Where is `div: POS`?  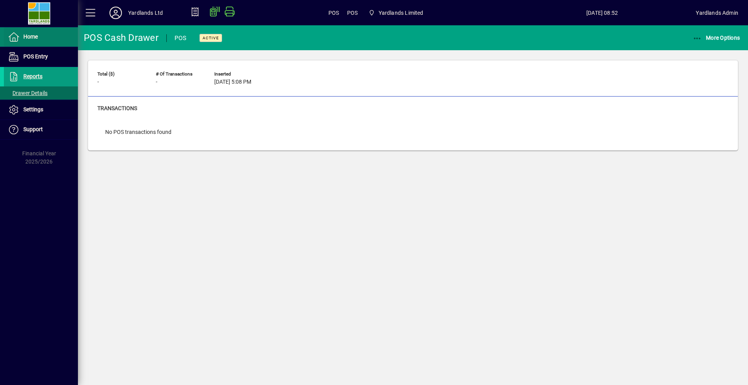 div: POS is located at coordinates (180, 38).